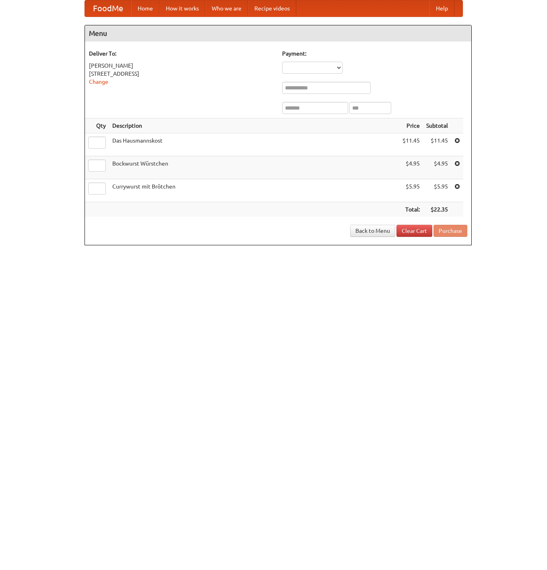 This screenshot has width=547, height=570. Describe the element at coordinates (411, 209) in the screenshot. I see `th: Total:` at that location.